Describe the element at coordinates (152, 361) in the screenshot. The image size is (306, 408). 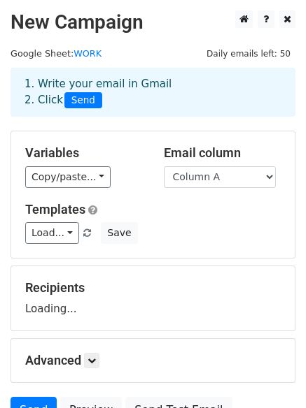
I see `h5: Advanced` at that location.